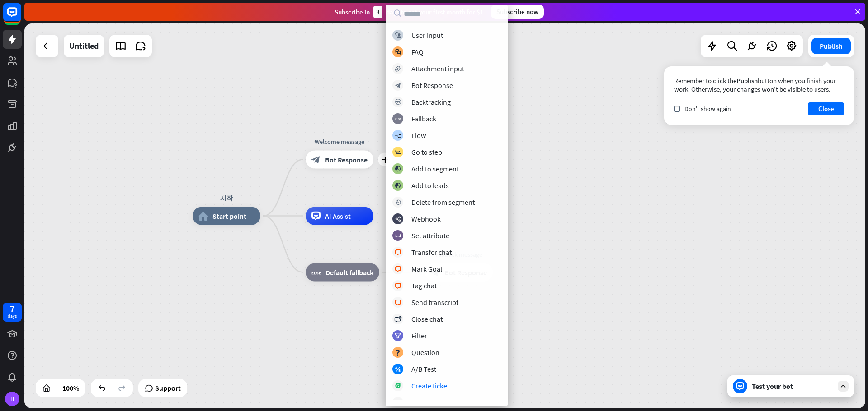 Image resolution: width=868 pixels, height=411 pixels. I want to click on i: block_ab_testing, so click(398, 370).